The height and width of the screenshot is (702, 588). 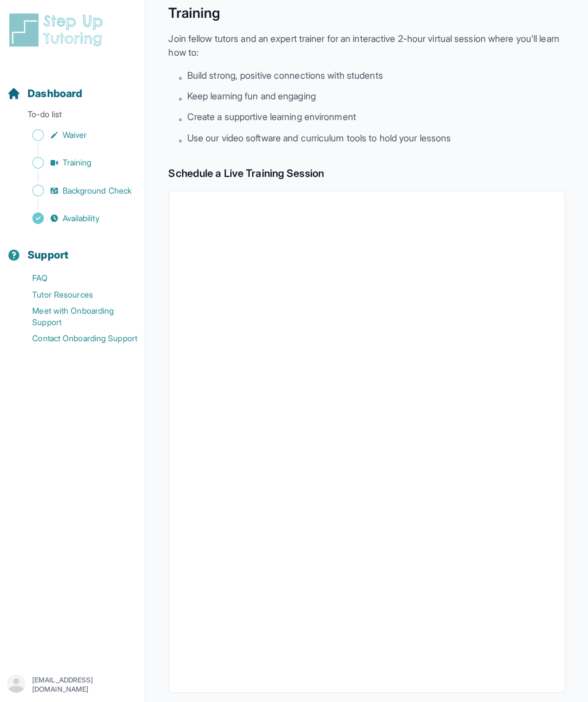 What do you see at coordinates (50, 254) in the screenshot?
I see `span: Support` at bounding box center [50, 254].